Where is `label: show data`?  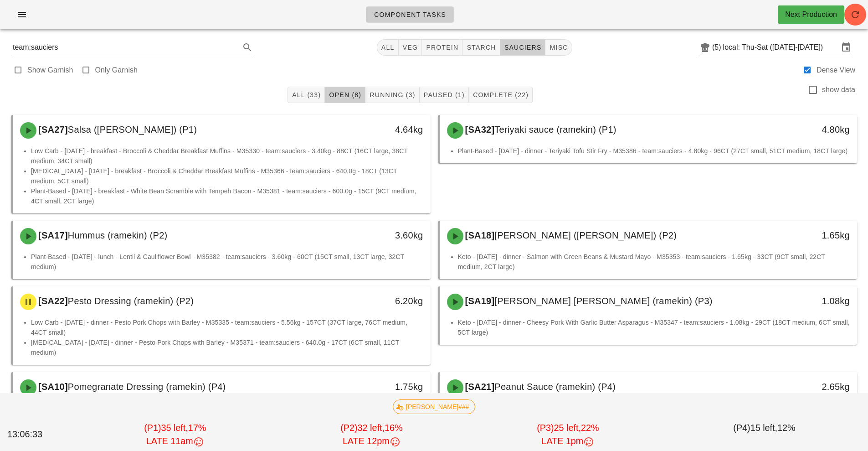 label: show data is located at coordinates (838, 90).